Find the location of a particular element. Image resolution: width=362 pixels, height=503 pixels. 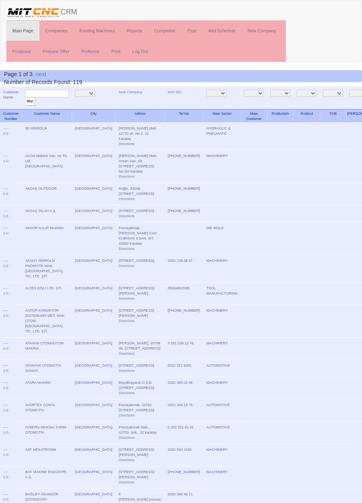

td: 0332 238 06 47 is located at coordinates (184, 269).